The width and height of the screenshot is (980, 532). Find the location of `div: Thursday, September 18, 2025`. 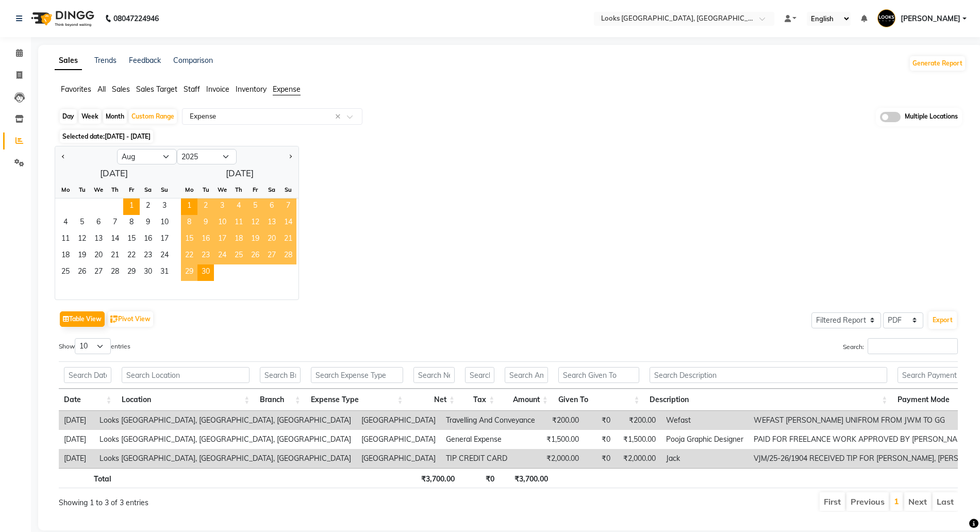

div: Thursday, September 18, 2025 is located at coordinates (239, 240).